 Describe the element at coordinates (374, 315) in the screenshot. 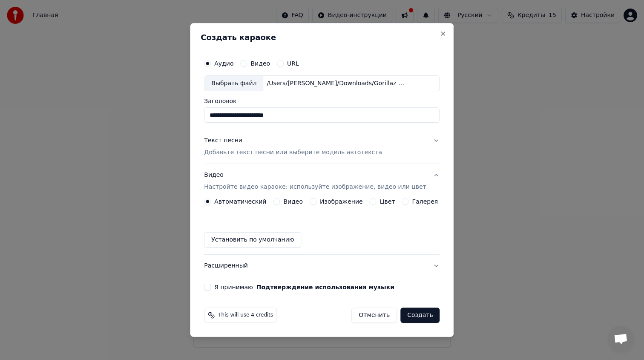

I see `button: Отменить` at that location.